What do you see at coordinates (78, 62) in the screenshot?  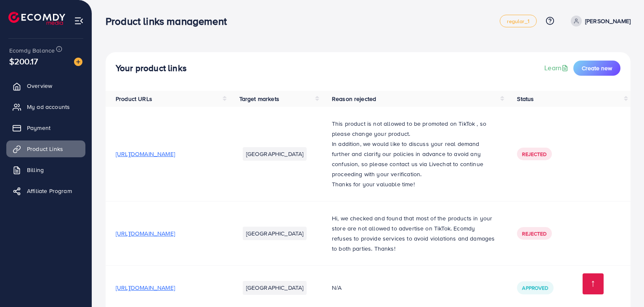 I see `img: image` at bounding box center [78, 62].